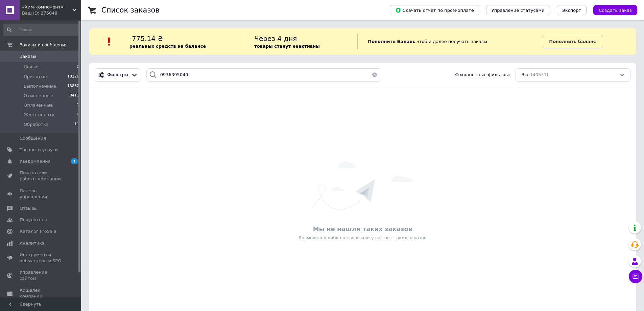 This screenshot has height=311, width=644. Describe the element at coordinates (450, 42) in the screenshot. I see `div: , чтоб и далее получать заказы` at that location.